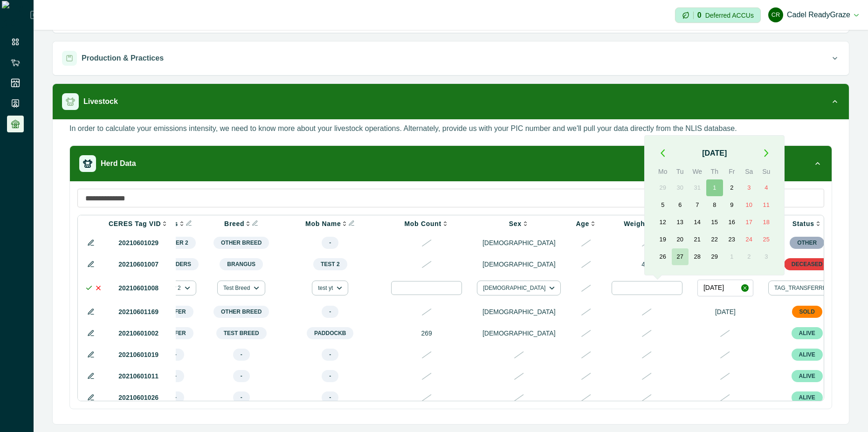  What do you see at coordinates (515, 224) in the screenshot?
I see `p: Sex` at bounding box center [515, 224].